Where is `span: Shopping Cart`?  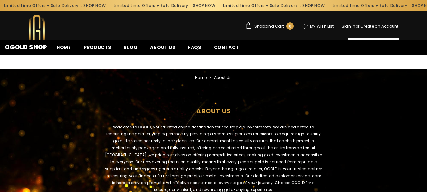
span: Shopping Cart is located at coordinates (269, 26).